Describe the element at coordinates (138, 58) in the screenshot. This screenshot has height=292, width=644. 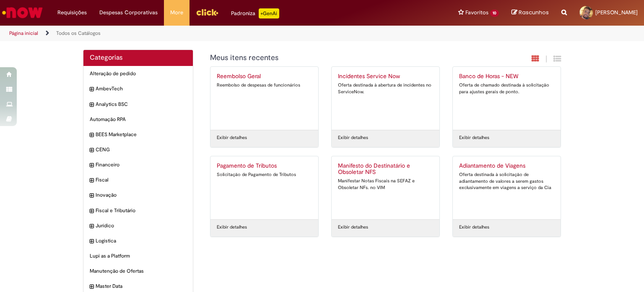
I see `h2: Categorias` at that location.